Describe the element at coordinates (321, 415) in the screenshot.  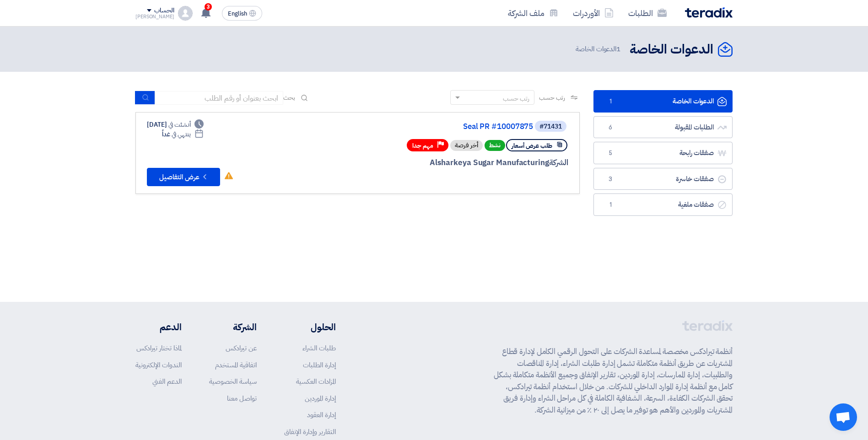
I see `a: إدارة العقود` at that location.